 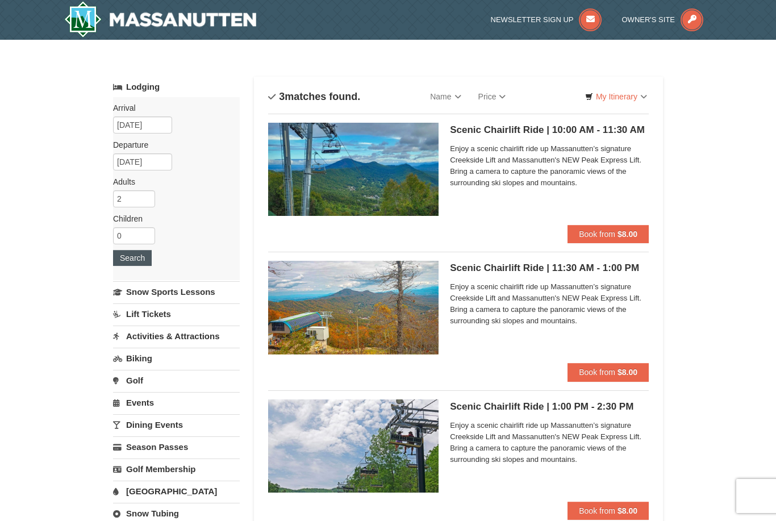 What do you see at coordinates (547, 19) in the screenshot?
I see `a: Newsletter Sign Up` at bounding box center [547, 19].